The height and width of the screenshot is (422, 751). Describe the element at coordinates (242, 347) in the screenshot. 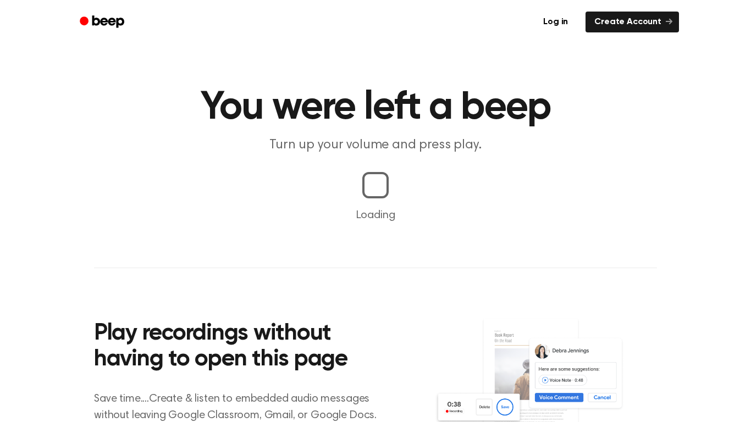

I see `h2: Play recordings without having to open this page` at that location.